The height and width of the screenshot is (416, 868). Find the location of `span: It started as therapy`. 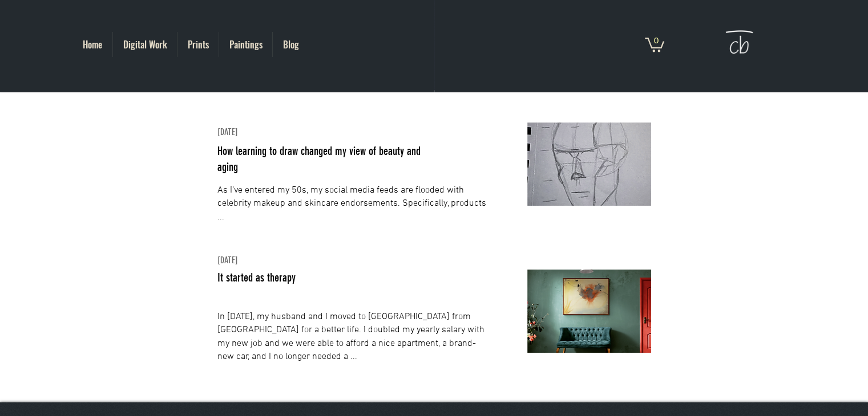

span: It started as therapy is located at coordinates (256, 278).